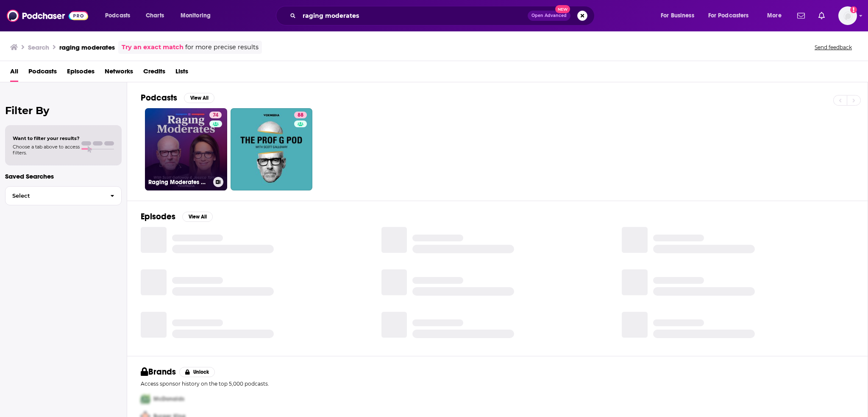 Image resolution: width=868 pixels, height=417 pixels. I want to click on span: Monitoring, so click(195, 15).